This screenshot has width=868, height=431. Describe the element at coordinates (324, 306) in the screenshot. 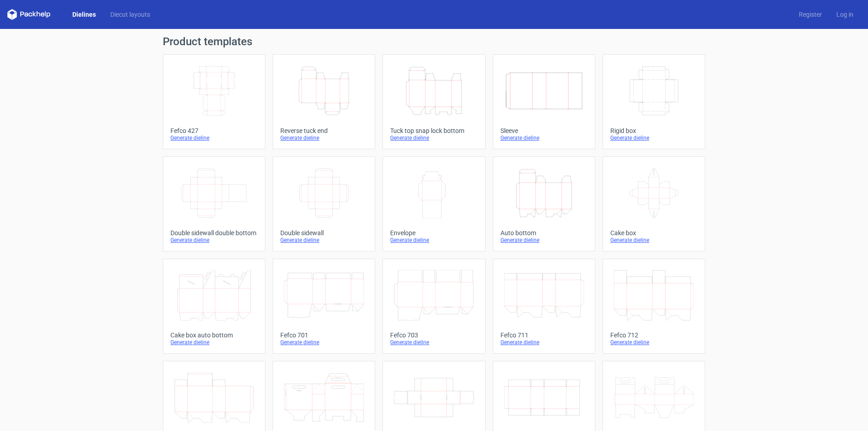

I see `a: Fefco 701Generate dieline` at that location.